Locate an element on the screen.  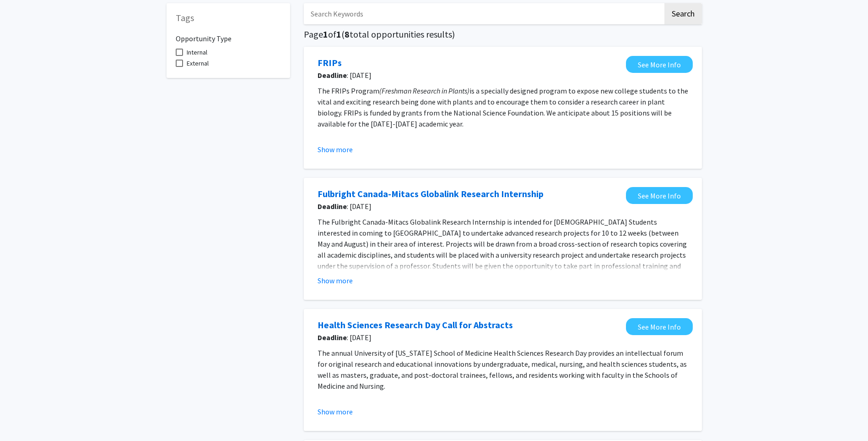
input: Search Keywords is located at coordinates (484, 14).